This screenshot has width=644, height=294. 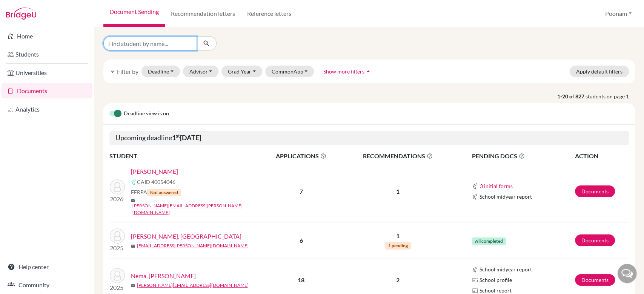 What do you see at coordinates (599, 71) in the screenshot?
I see `button: Apply default filters` at bounding box center [599, 71].